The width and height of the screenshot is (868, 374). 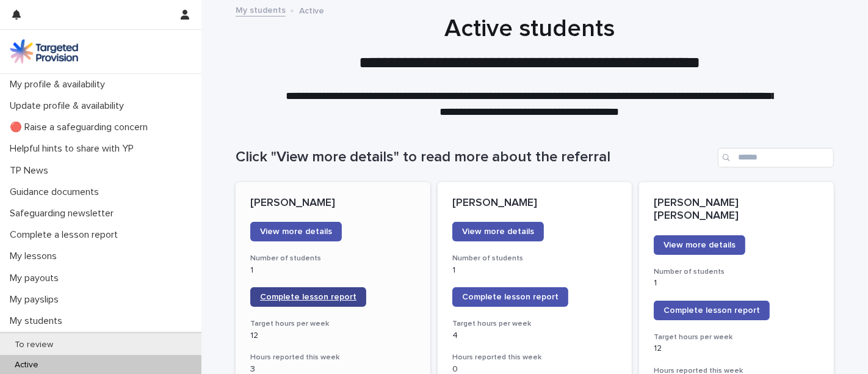 What do you see at coordinates (474, 157) in the screenshot?
I see `h1: Click "View more details" to read more about the referral` at bounding box center [474, 157].